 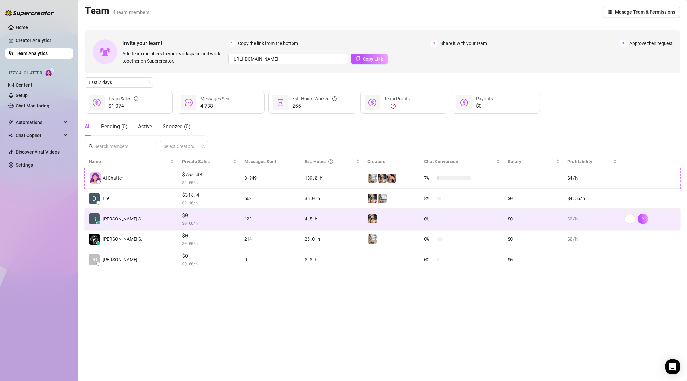 What do you see at coordinates (624, 43) in the screenshot?
I see `span: 3` at bounding box center [624, 43].